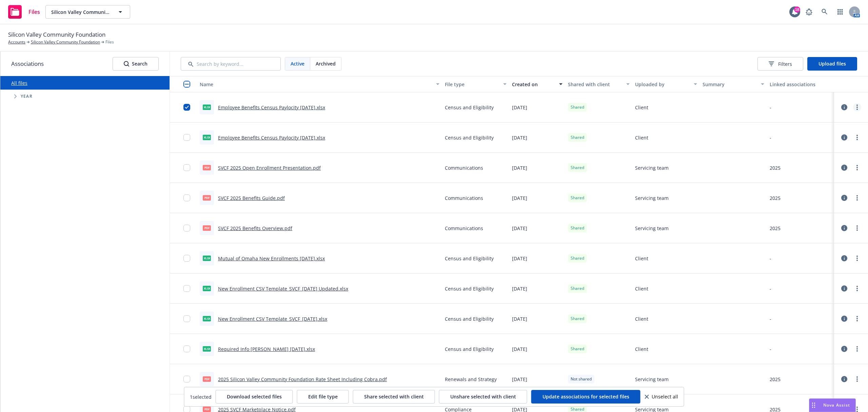 The height and width of the screenshot is (412, 868). What do you see at coordinates (800, 84) in the screenshot?
I see `button: Linked associations` at bounding box center [800, 84].